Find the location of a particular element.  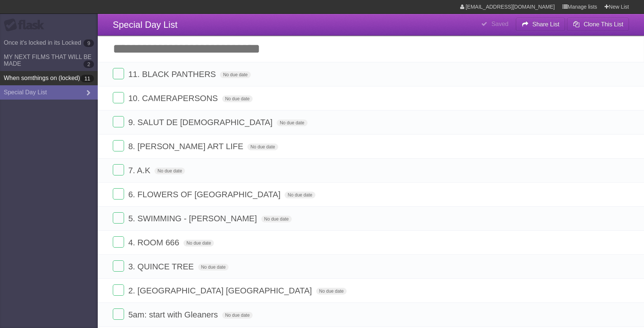

button: Share List is located at coordinates (541, 24).